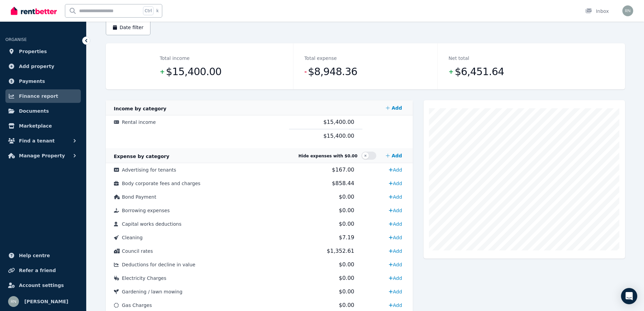 This screenshot has height=311, width=644. Describe the element at coordinates (37, 67) in the screenshot. I see `span: Add property` at that location.